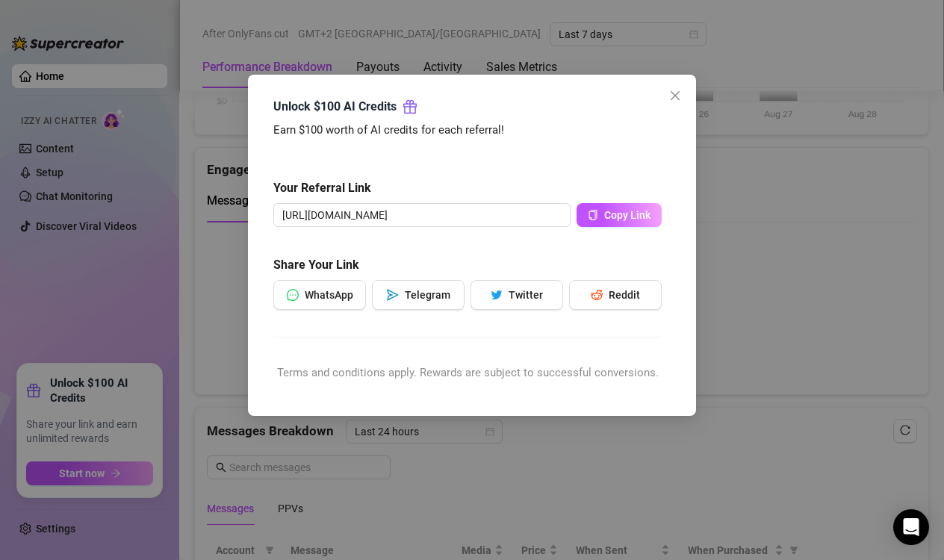  I want to click on h5: Your Referral Link, so click(468, 188).